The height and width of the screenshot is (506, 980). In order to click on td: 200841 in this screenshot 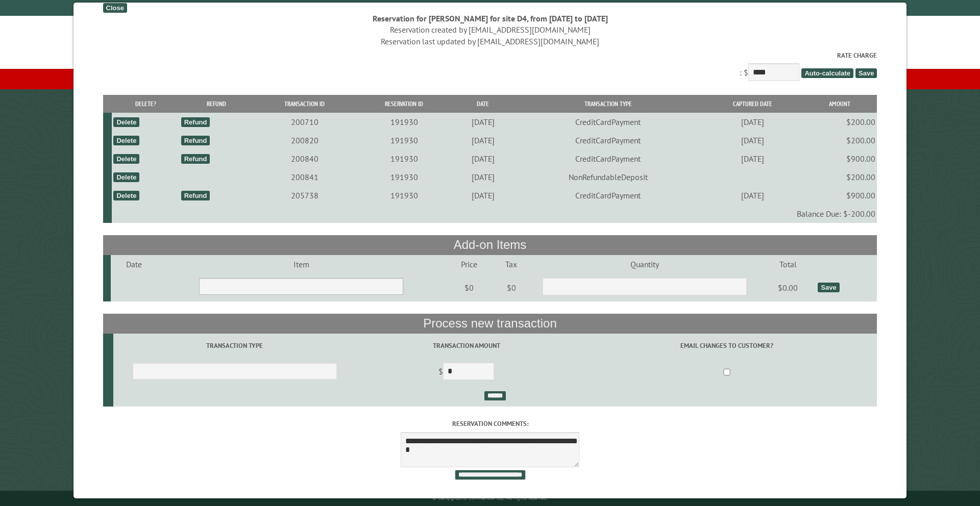, I will do `click(305, 177)`.